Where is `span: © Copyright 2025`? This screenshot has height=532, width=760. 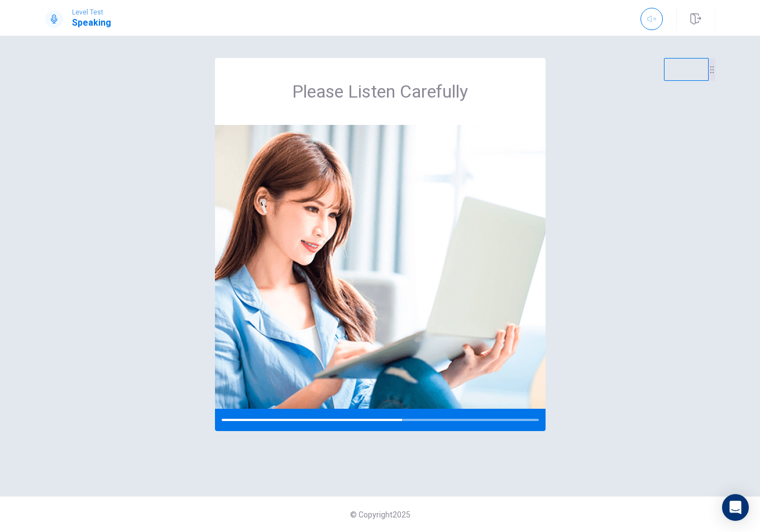 span: © Copyright 2025 is located at coordinates (380, 515).